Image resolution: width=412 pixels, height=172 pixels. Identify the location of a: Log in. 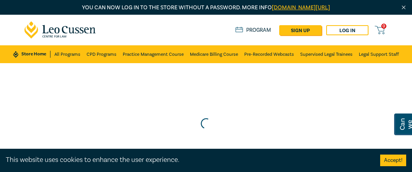
(347, 30).